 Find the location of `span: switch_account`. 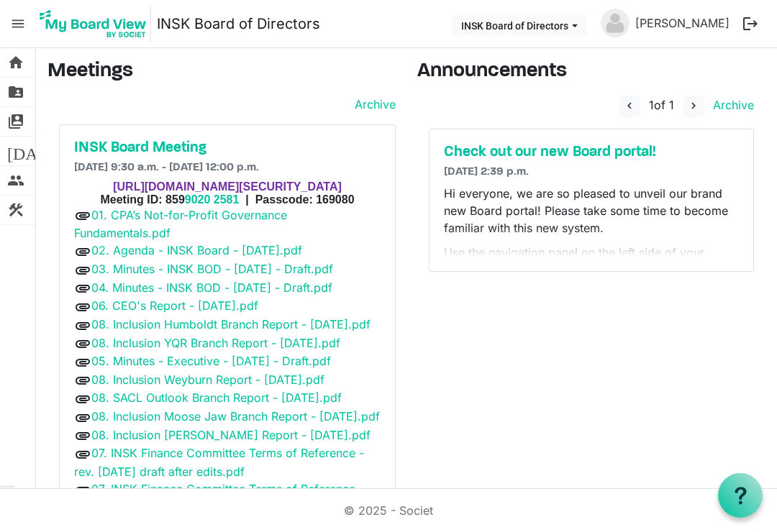

span: switch_account is located at coordinates (16, 122).